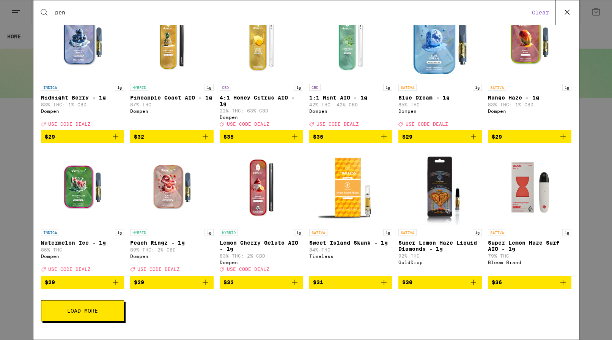 The width and height of the screenshot is (612, 340). I want to click on a: Open page for Lemon Cherry Gelato AIO - 1g from Dompen, so click(261, 212).